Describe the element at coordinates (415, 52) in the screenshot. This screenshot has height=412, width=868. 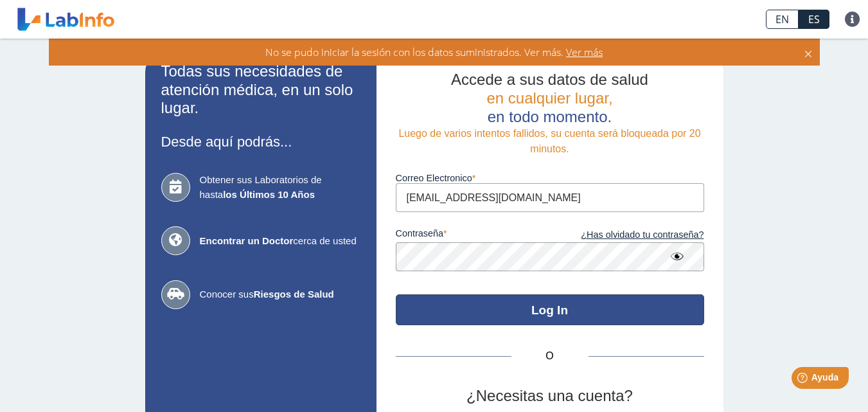
I see `span: No se pudo iniciar la sesión con los datos suministrados. Ver más.` at that location.